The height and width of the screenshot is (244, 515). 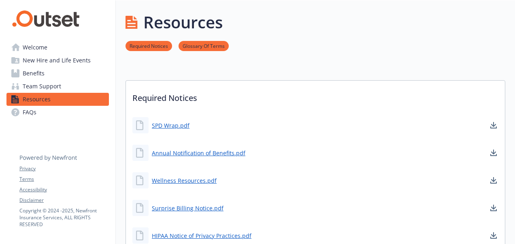 What do you see at coordinates (188, 208) in the screenshot?
I see `a: Surprise Billing Notice.pdf` at bounding box center [188, 208].